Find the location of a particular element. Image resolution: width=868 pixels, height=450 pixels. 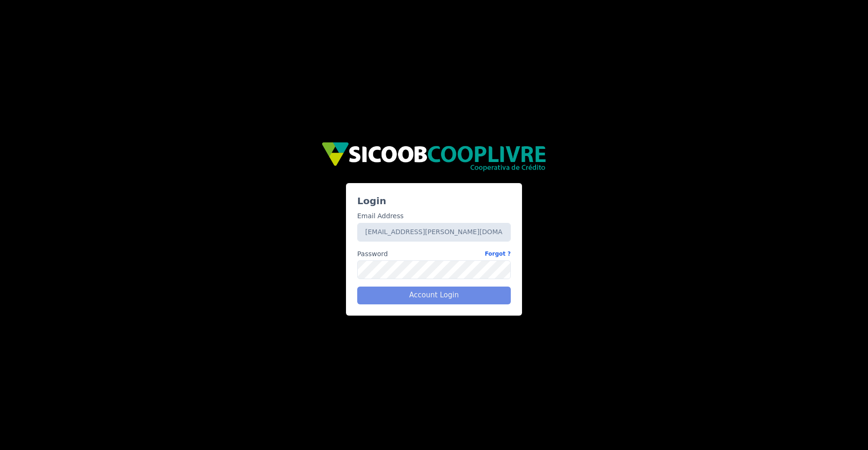

label: Password is located at coordinates (434, 254).